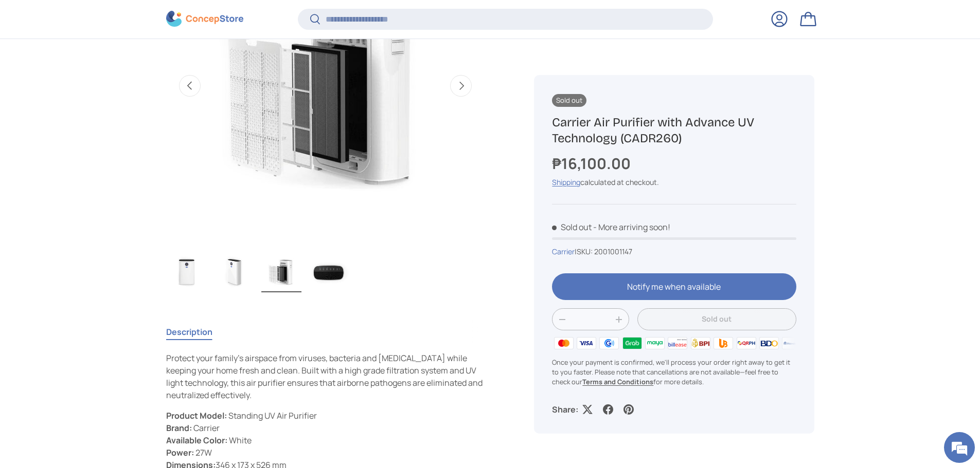 The image size is (980, 468). I want to click on img: metrobank, so click(791, 344).